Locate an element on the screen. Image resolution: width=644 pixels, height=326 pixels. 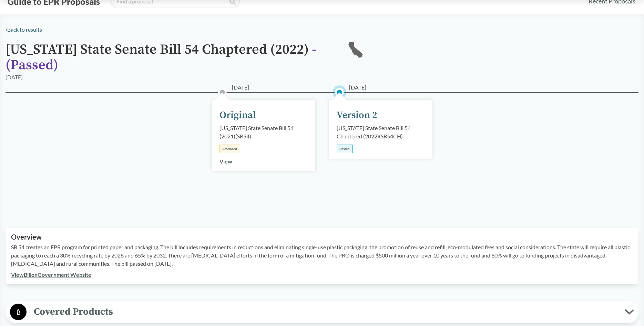
a: View is located at coordinates (226, 161).